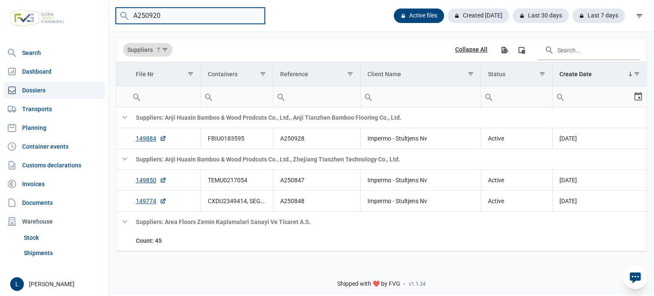 The height and width of the screenshot is (296, 654). Describe the element at coordinates (599, 16) in the screenshot. I see `div: Last 7 days` at that location.